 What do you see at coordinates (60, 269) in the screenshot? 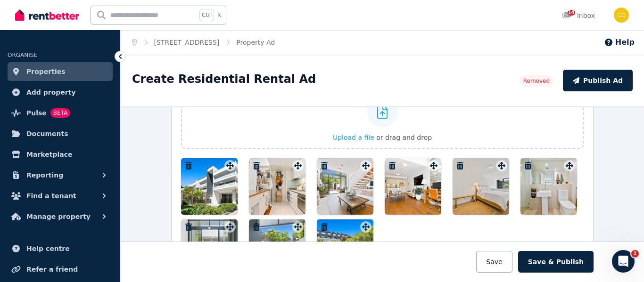
I see `a: Refer a friend` at bounding box center [60, 269].